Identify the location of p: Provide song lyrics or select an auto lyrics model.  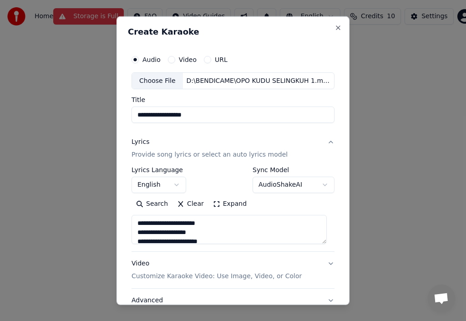
(209, 155).